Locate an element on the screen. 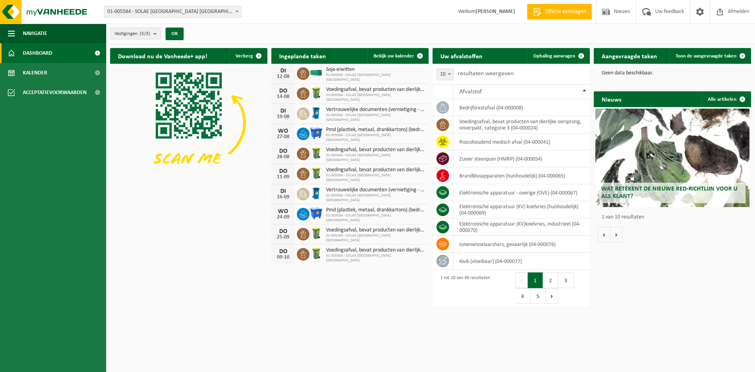 The height and width of the screenshot is (372, 755). a: Wat betekent de nieuwe RED-richtlijn voor u als klant? is located at coordinates (672, 158).